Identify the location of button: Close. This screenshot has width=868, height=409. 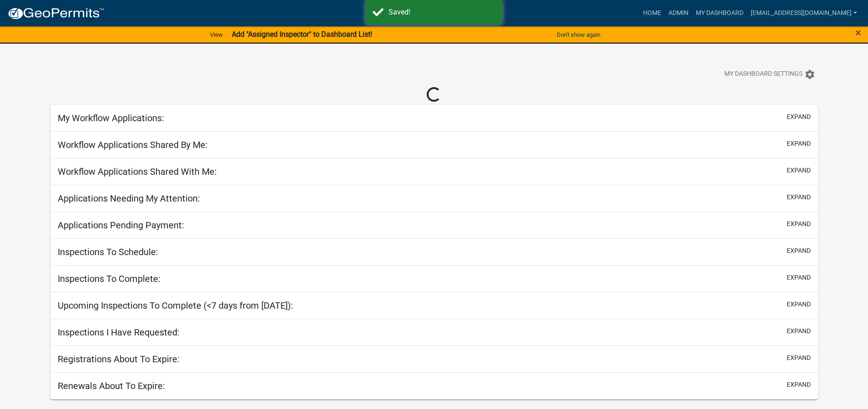
(858, 33).